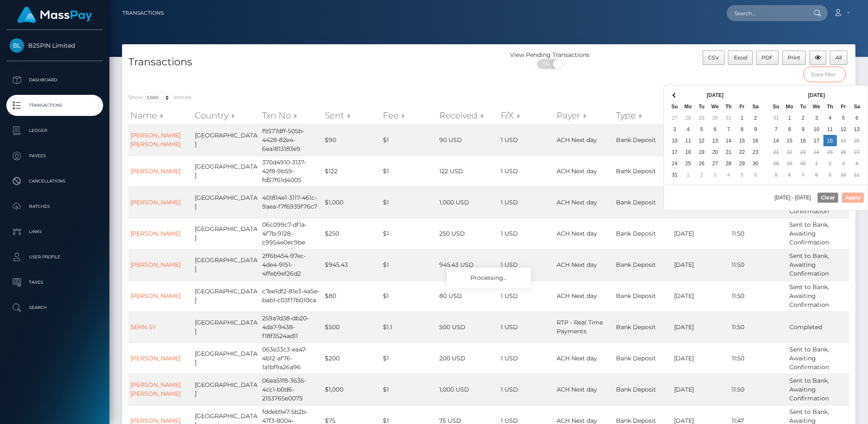  I want to click on th: Received: activate to sort column ascending, so click(468, 115).